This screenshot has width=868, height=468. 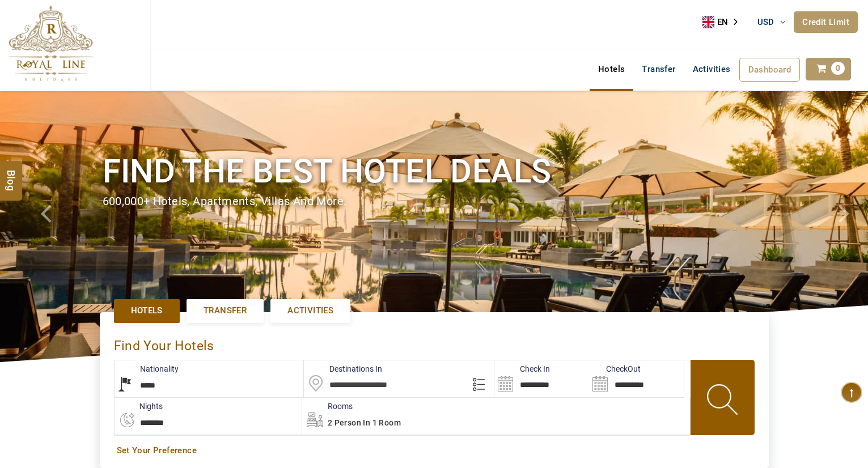 I want to click on div: Language, so click(x=724, y=22).